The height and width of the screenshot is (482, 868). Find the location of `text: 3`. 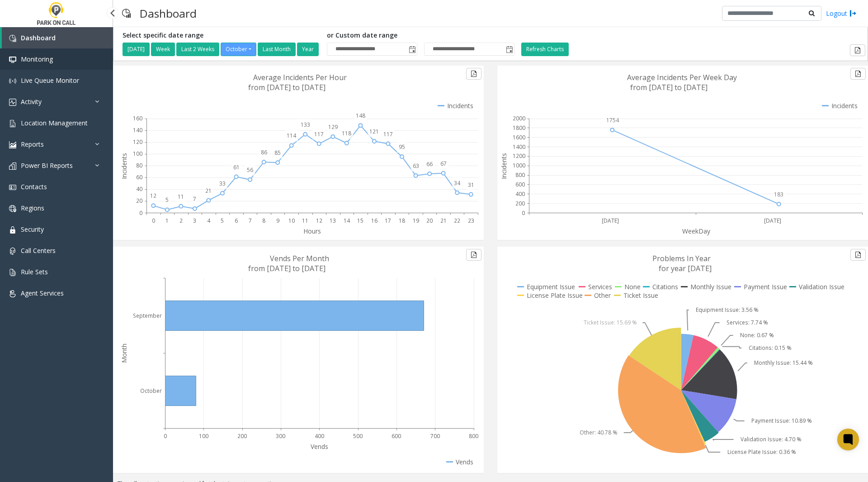

text: 3 is located at coordinates (194, 220).